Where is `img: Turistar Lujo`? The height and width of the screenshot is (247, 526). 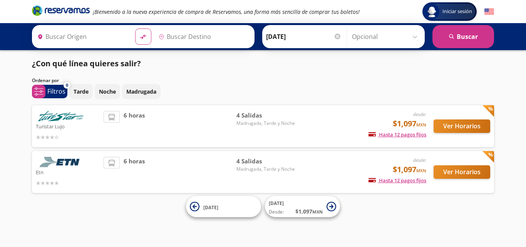
img: Turistar Lujo is located at coordinates (61, 116).